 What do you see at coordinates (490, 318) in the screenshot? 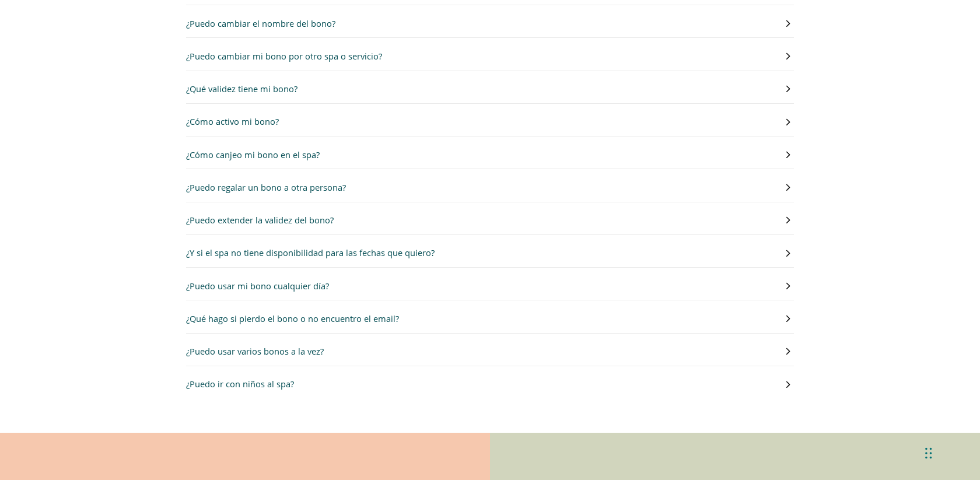
I see `button: ¿Qué hago si pierdo el bono o no encuentro el email?` at bounding box center [490, 318].